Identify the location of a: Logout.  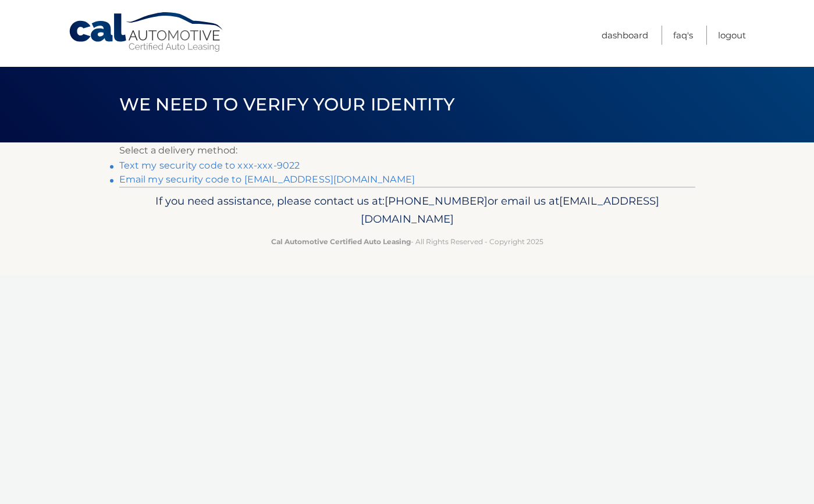
(732, 35).